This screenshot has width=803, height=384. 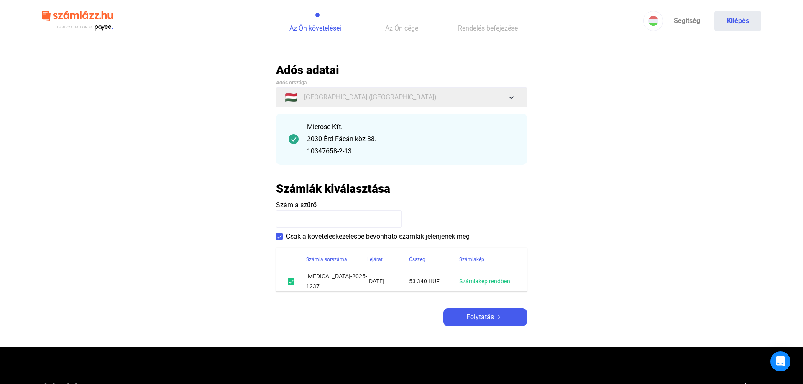 What do you see at coordinates (485, 317) in the screenshot?
I see `button: Folytatásarrow-right-white` at bounding box center [485, 317].